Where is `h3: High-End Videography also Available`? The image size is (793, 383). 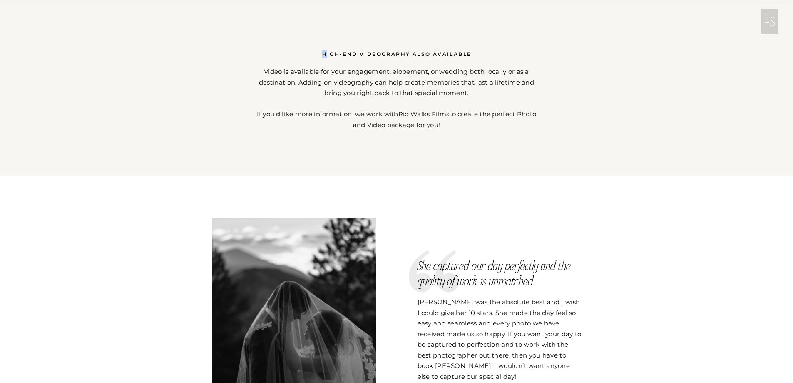
h3: High-End Videography also Available is located at coordinates (397, 54).